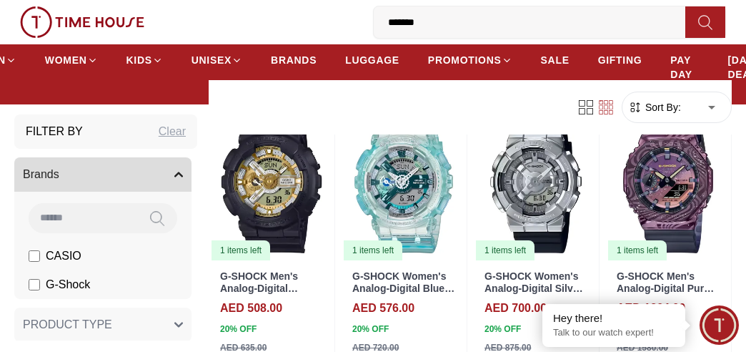  What do you see at coordinates (662, 107) in the screenshot?
I see `span: Sort By:` at bounding box center [662, 107].